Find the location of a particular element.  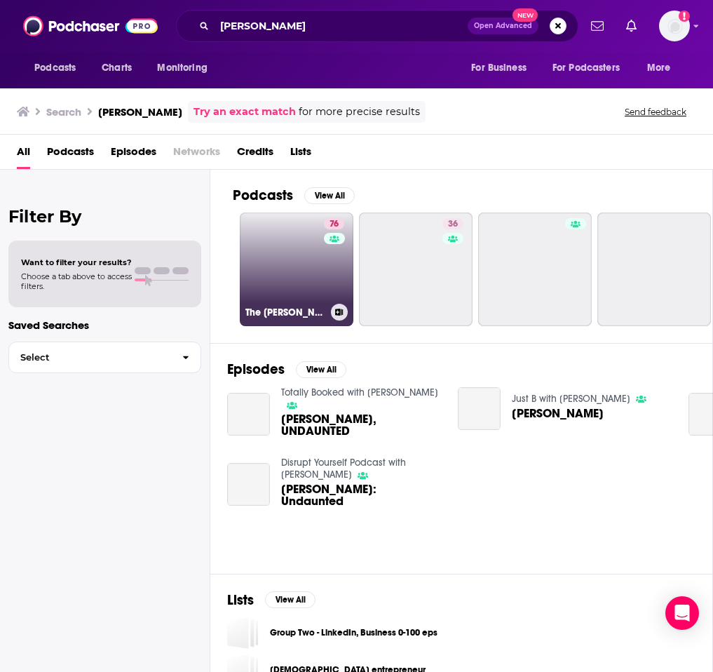

a: Try an exact match is located at coordinates (245, 111).